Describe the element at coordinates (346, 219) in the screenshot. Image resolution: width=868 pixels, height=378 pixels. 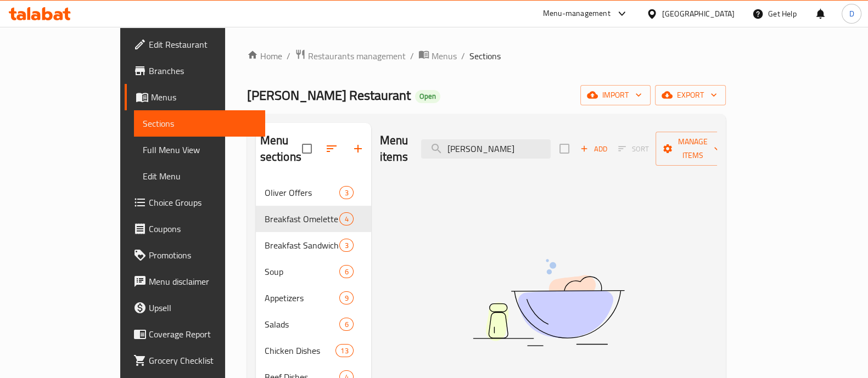
I see `span: 4` at that location.